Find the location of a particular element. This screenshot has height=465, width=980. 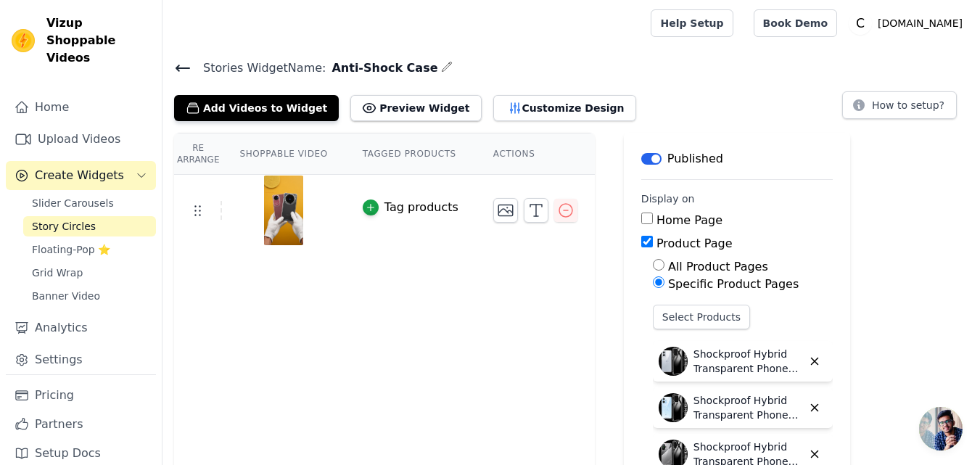

span: Vizup Shoppable Videos is located at coordinates (98, 41).